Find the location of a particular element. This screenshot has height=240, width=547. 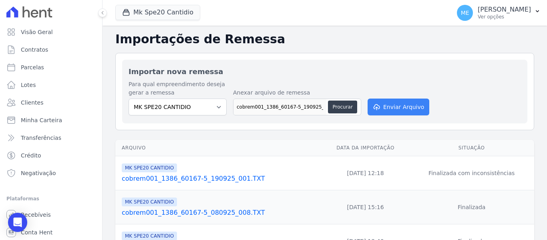

a: Minha Carteira is located at coordinates (51, 120).